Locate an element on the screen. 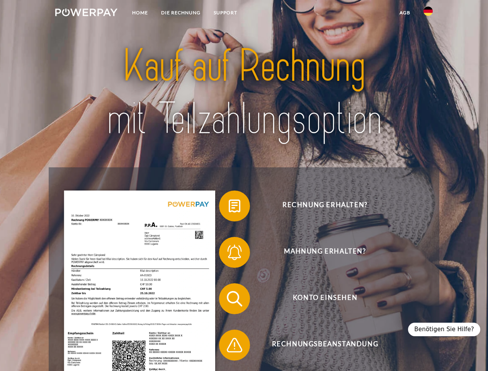  a: Rechnungsbeanstandung is located at coordinates (320, 345).